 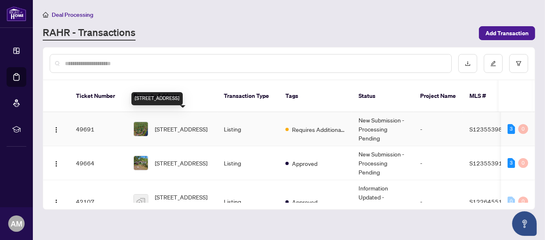 What do you see at coordinates (98, 163) in the screenshot?
I see `td: 49664` at bounding box center [98, 163].